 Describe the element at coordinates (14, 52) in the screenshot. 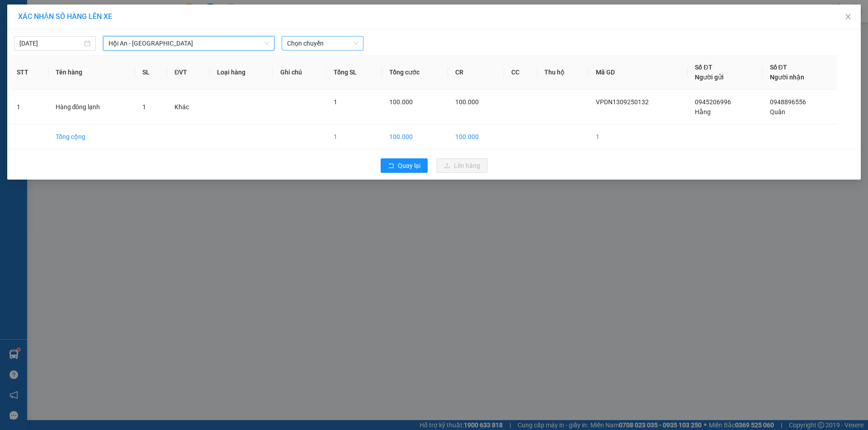

I see `img: logo` at that location.